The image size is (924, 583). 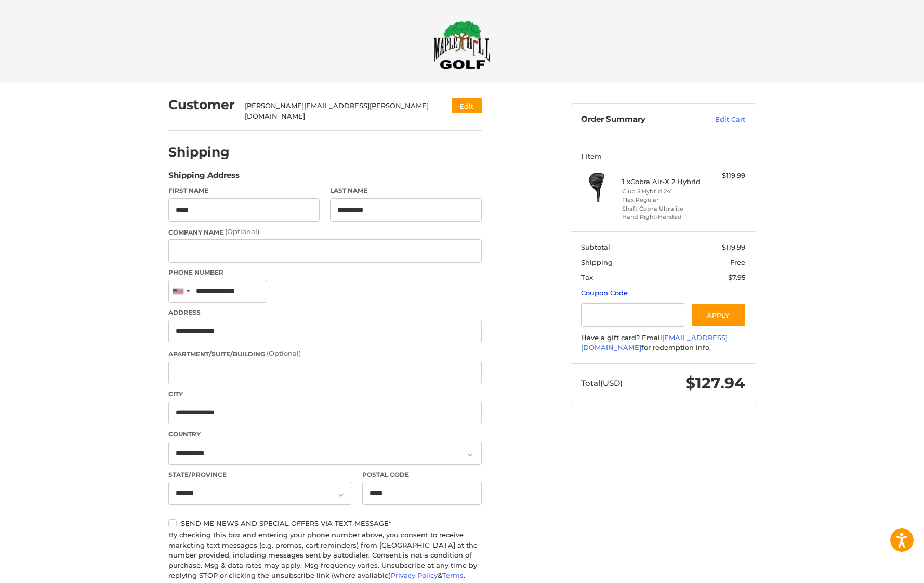 I want to click on div: By checking this box and entering your phone number above, you consent to receive marketing text ..., so click(x=325, y=555).